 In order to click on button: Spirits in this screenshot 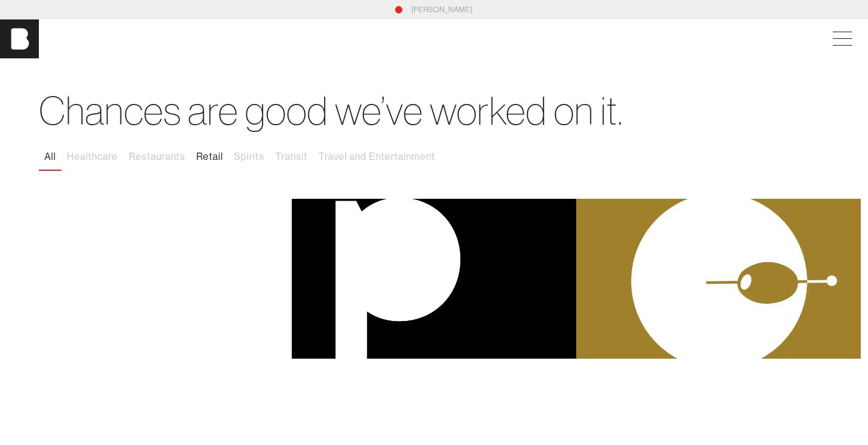, I will do `click(249, 157)`.